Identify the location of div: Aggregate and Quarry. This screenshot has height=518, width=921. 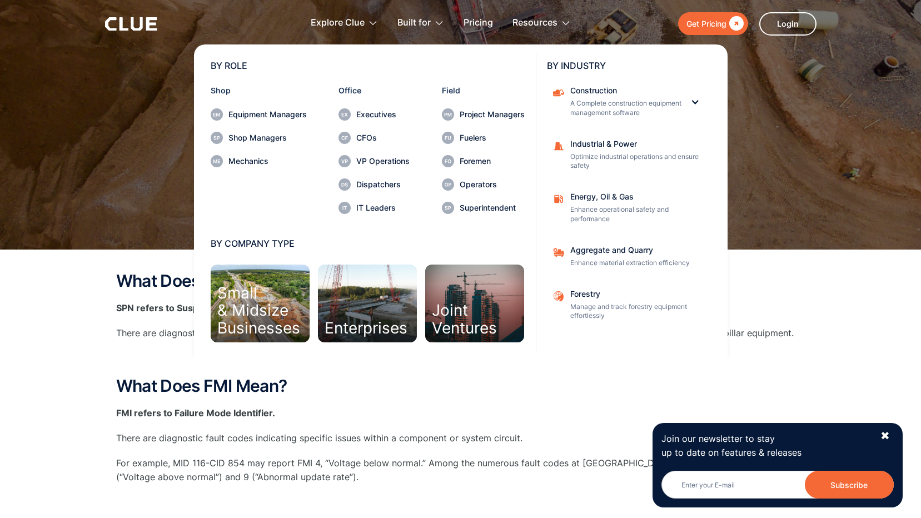
(637, 250).